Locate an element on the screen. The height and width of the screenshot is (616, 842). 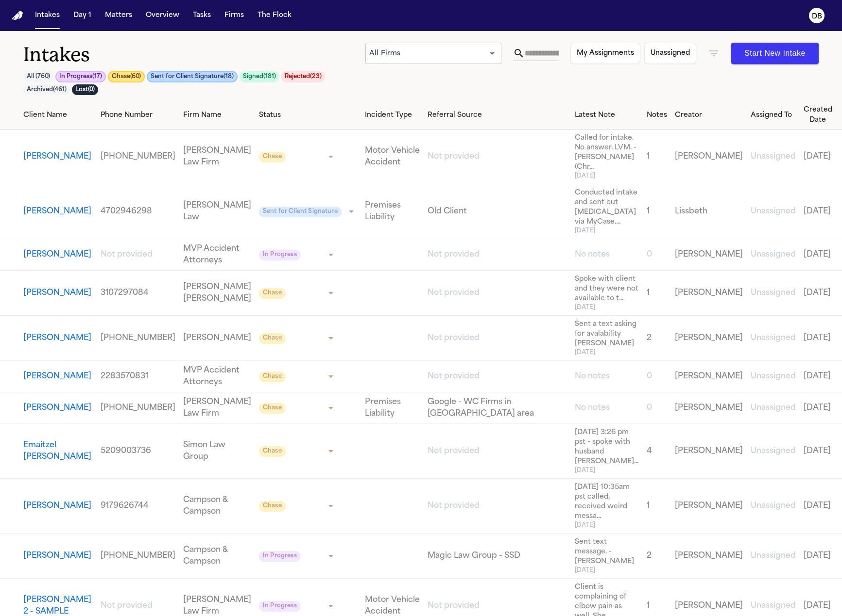
button: Sent for Client Signature(18) is located at coordinates (192, 77).